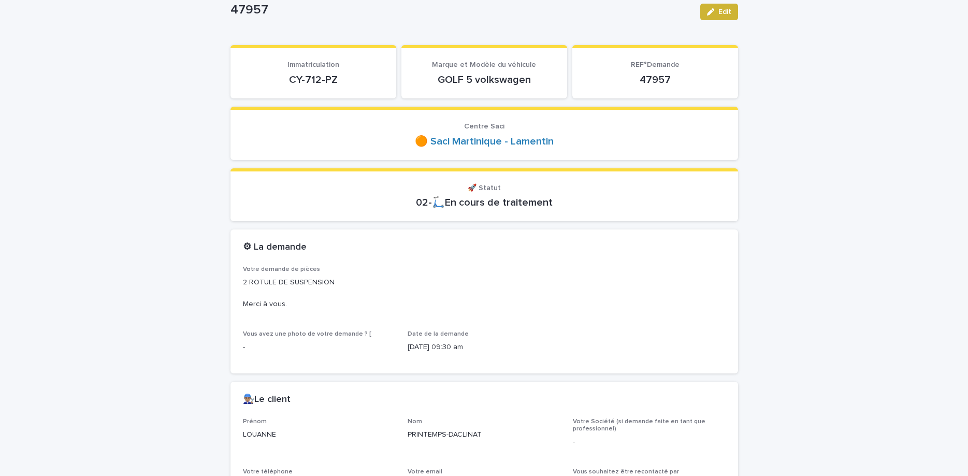 This screenshot has width=968, height=476. What do you see at coordinates (438, 334) in the screenshot?
I see `span: Date de la demande` at bounding box center [438, 334].